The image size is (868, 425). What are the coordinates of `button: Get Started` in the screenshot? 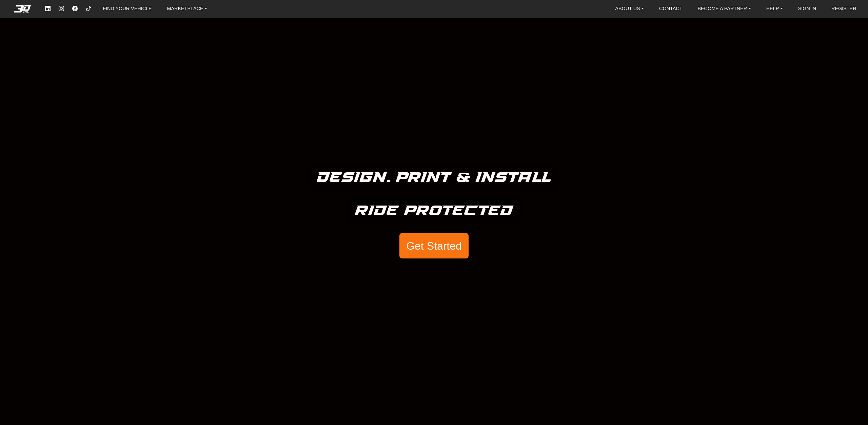 It's located at (434, 246).